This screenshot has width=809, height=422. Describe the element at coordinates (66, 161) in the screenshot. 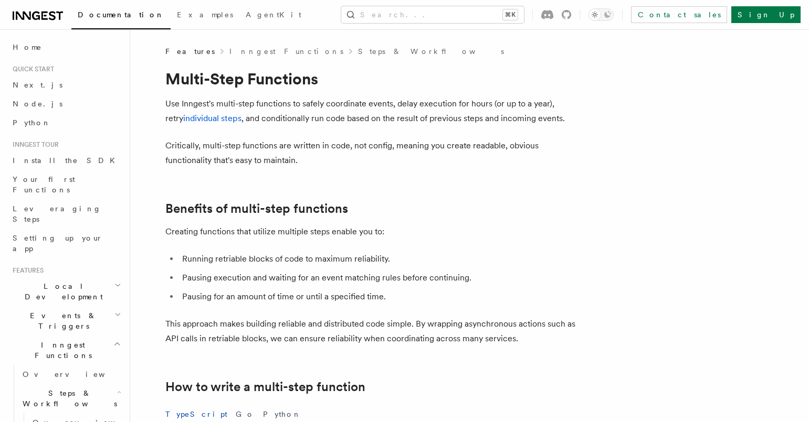

I see `a: Install the SDK` at that location.